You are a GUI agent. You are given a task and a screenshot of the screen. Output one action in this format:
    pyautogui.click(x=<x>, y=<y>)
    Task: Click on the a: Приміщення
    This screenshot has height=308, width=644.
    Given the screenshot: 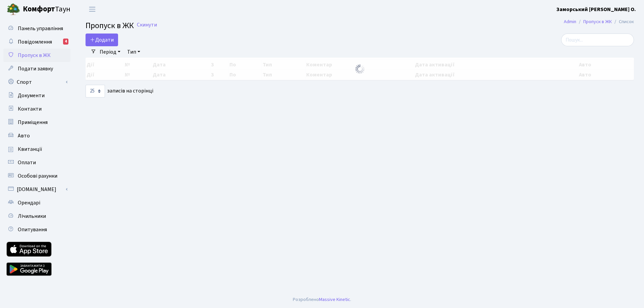 What is the action you would take?
    pyautogui.click(x=37, y=122)
    